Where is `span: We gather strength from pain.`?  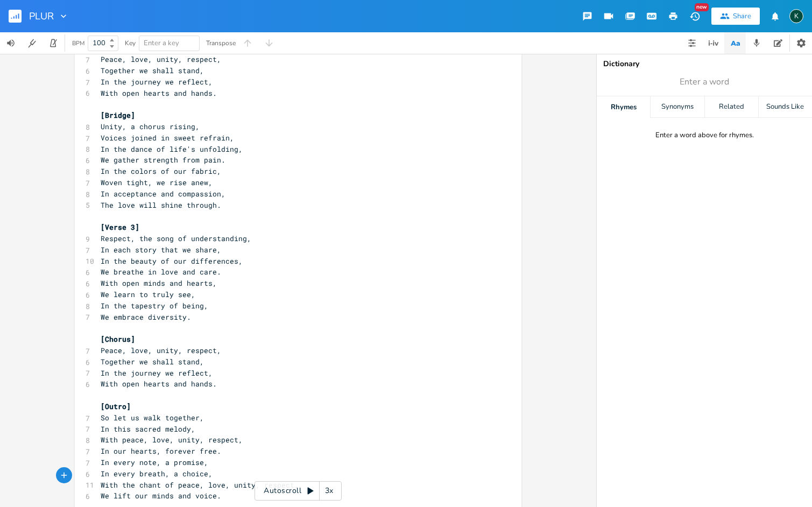
span: We gather strength from pain. is located at coordinates (163, 160).